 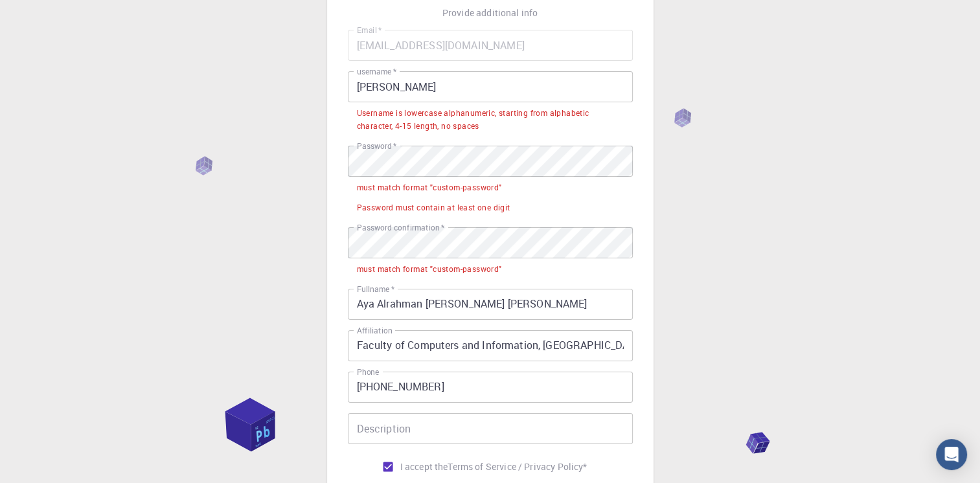 I want to click on label: Password confirmation, so click(x=400, y=227).